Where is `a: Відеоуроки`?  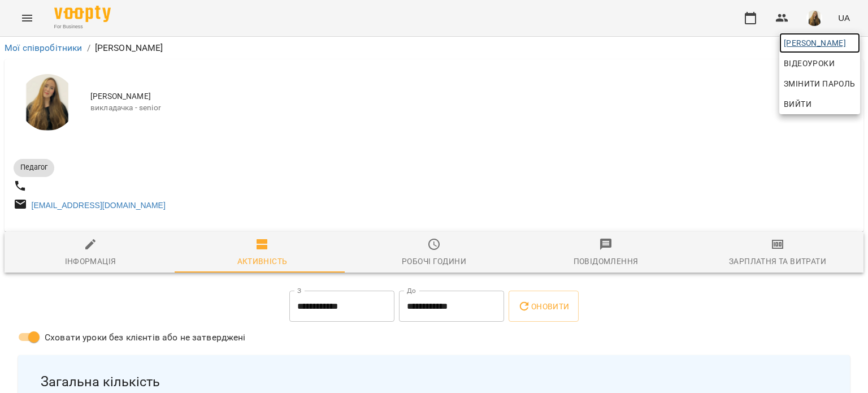
a: Відеоуроки is located at coordinates (809, 63).